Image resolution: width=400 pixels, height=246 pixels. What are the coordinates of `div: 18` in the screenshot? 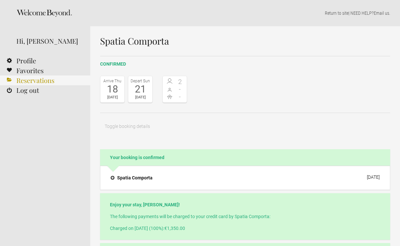 It's located at (112, 89).